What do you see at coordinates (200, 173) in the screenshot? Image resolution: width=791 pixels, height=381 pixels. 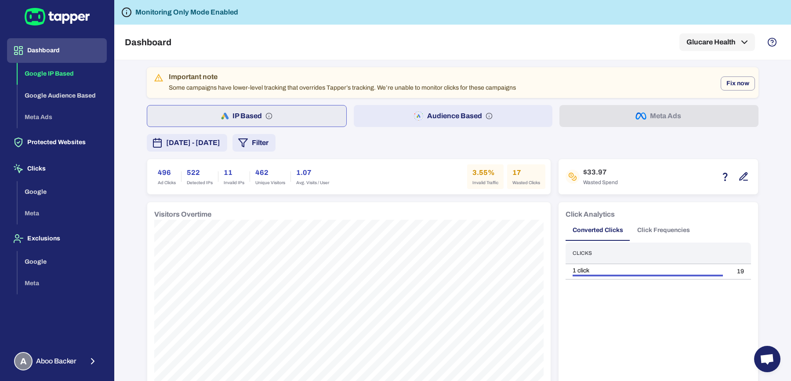 I see `h6: 522` at bounding box center [200, 173].